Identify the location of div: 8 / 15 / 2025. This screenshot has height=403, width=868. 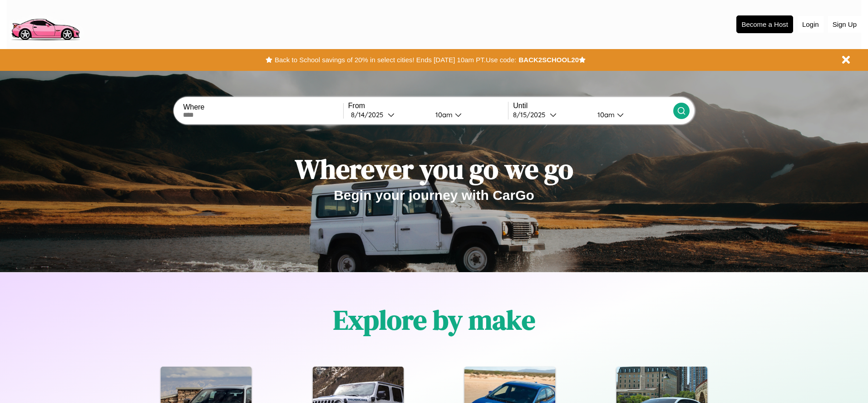
(531, 114).